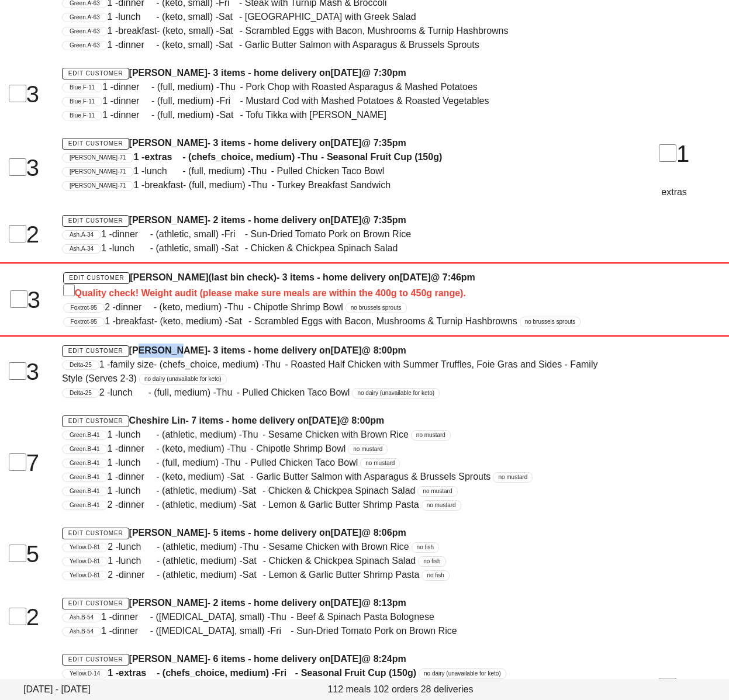 The width and height of the screenshot is (729, 700). I want to click on div: Quality check! Weight audit (please make sure meals are within the 400g to 450g range)., so click(334, 292).